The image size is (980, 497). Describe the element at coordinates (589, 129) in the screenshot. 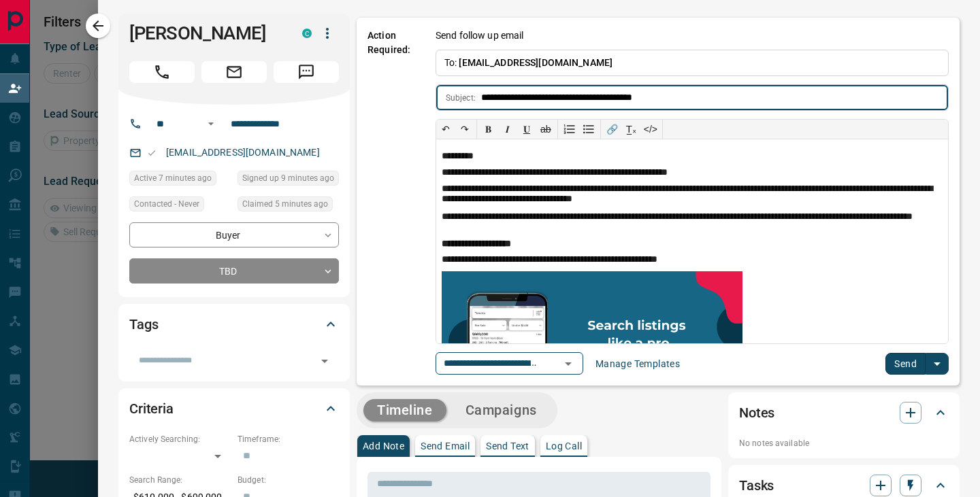

I see `button: Bullet list` at that location.